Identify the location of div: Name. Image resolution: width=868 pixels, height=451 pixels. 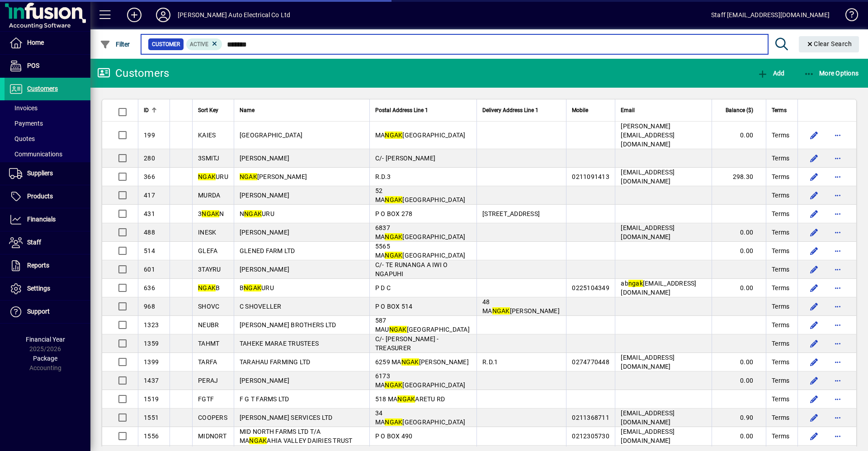
(302, 110).